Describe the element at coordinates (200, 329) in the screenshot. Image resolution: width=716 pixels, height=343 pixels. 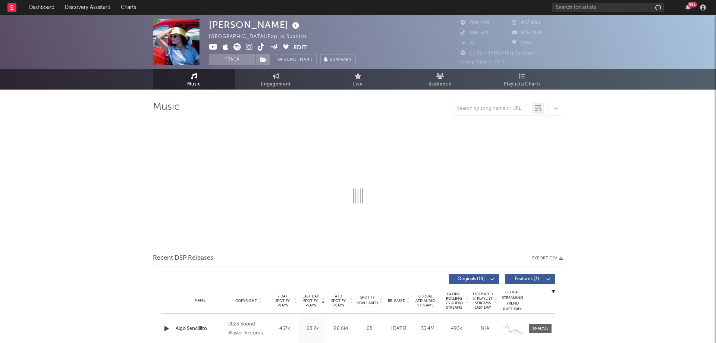
I see `div: Algo Sencillito` at that location.